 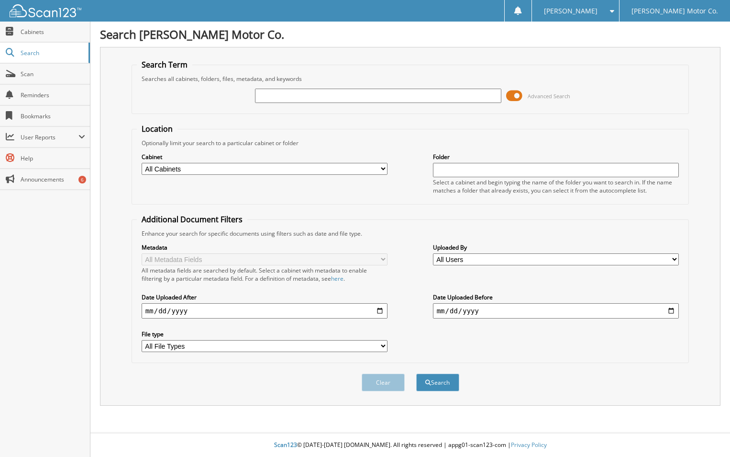 I want to click on span: Announcements, so click(x=53, y=179).